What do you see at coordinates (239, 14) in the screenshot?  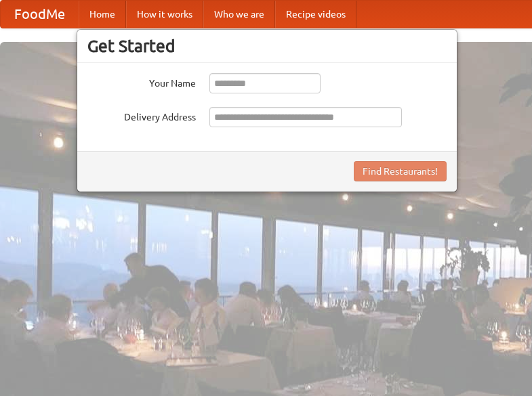 I see `a: Who we are` at bounding box center [239, 14].